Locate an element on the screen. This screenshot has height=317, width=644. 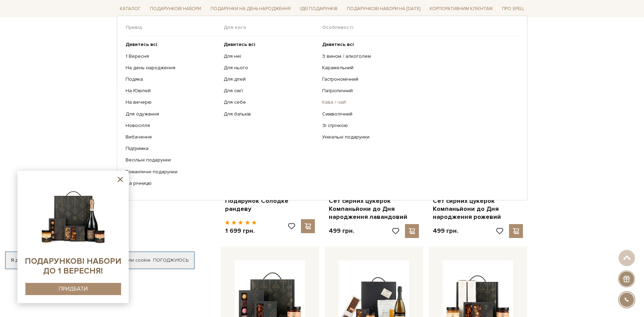
a: Про Spell is located at coordinates (513, 9).